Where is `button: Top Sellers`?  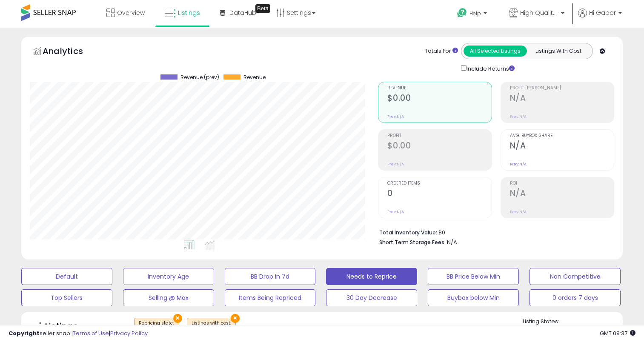
button: Top Sellers is located at coordinates (67, 298).